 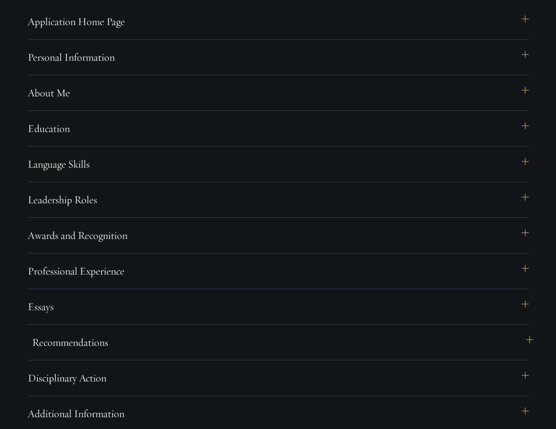 What do you see at coordinates (278, 93) in the screenshot?
I see `button: About Me` at bounding box center [278, 93].